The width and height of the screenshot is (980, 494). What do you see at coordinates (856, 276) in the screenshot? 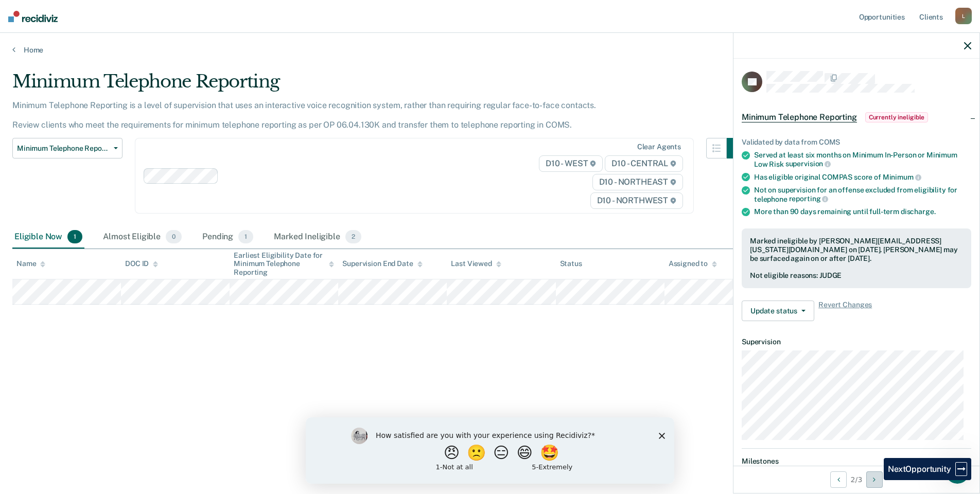
I see `div: Not eligible reasons: JUDGE` at bounding box center [856, 276].